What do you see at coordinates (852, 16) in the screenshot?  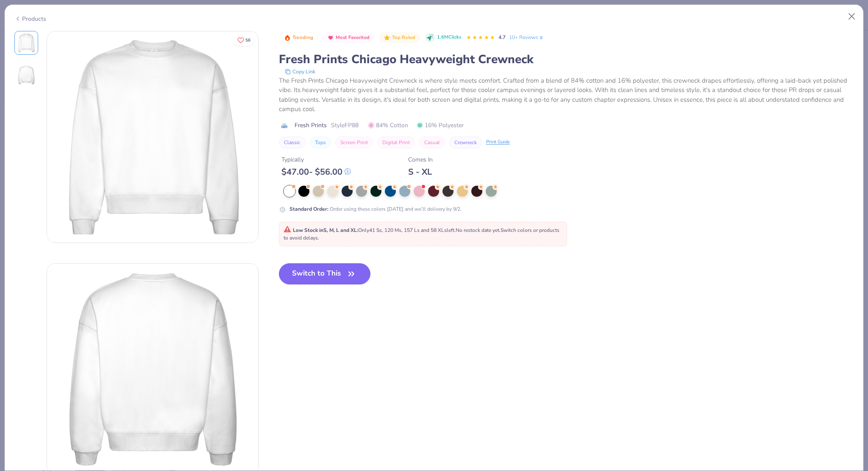 I see `button: Close` at bounding box center [852, 16].